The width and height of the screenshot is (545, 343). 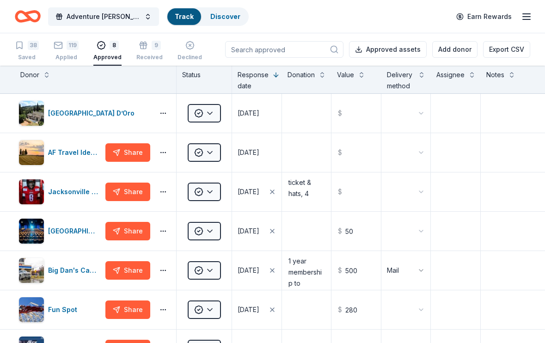 What do you see at coordinates (75, 153) in the screenshot?
I see `div: AF Travel Ideas` at bounding box center [75, 153].